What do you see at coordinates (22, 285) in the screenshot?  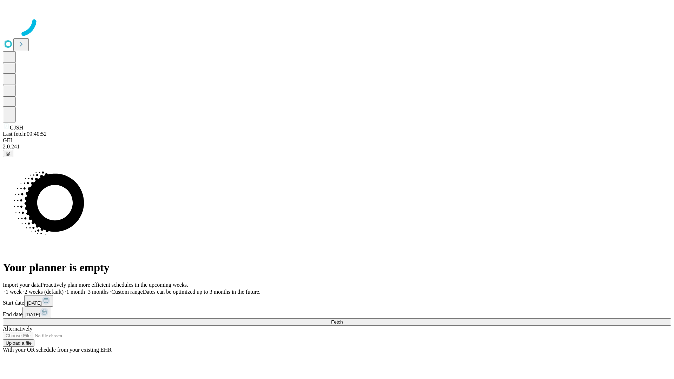 I see `span: Import your data` at bounding box center [22, 285].